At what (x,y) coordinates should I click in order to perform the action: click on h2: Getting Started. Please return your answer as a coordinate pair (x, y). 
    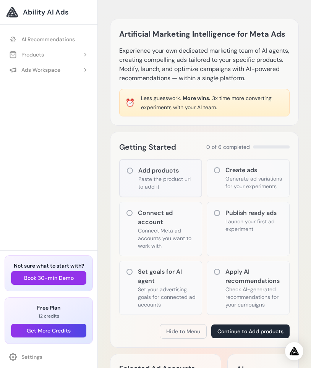
    Looking at the image, I should click on (147, 147).